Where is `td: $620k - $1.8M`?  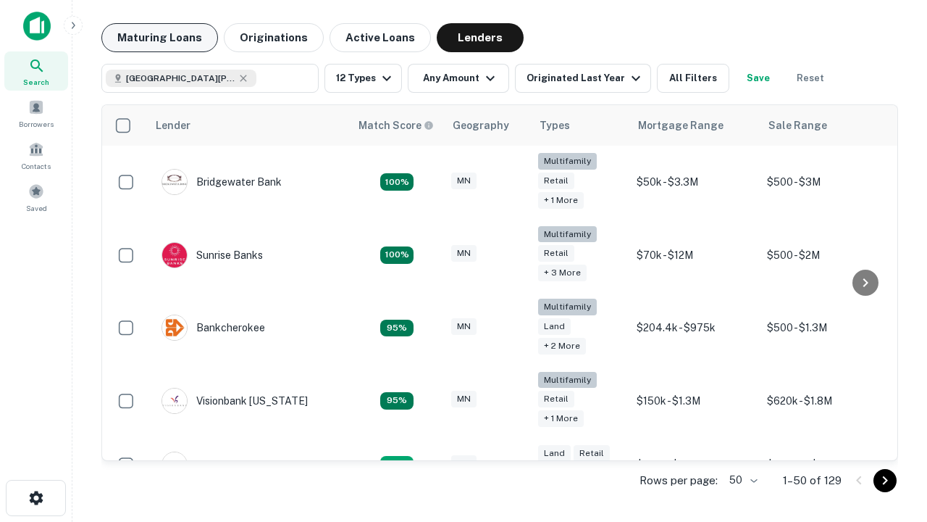
td: $620k - $1.8M is located at coordinates (825, 401).